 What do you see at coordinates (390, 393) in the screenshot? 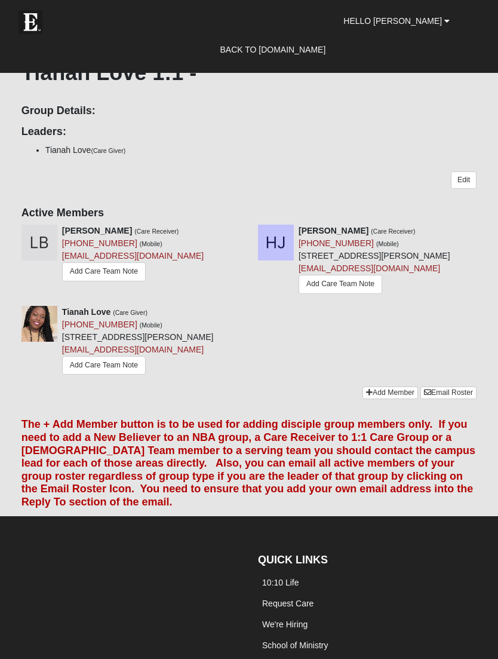
I see `a: Add Member` at bounding box center [390, 393].